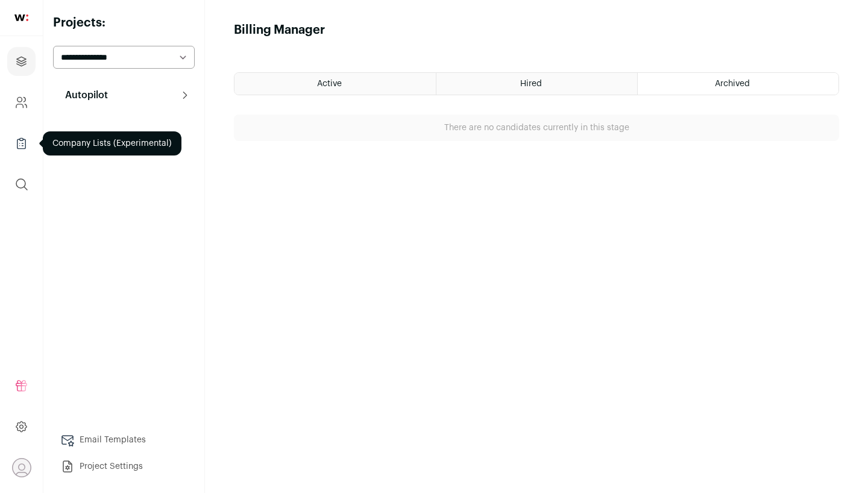 The height and width of the screenshot is (493, 868). I want to click on span: Hired, so click(531, 84).